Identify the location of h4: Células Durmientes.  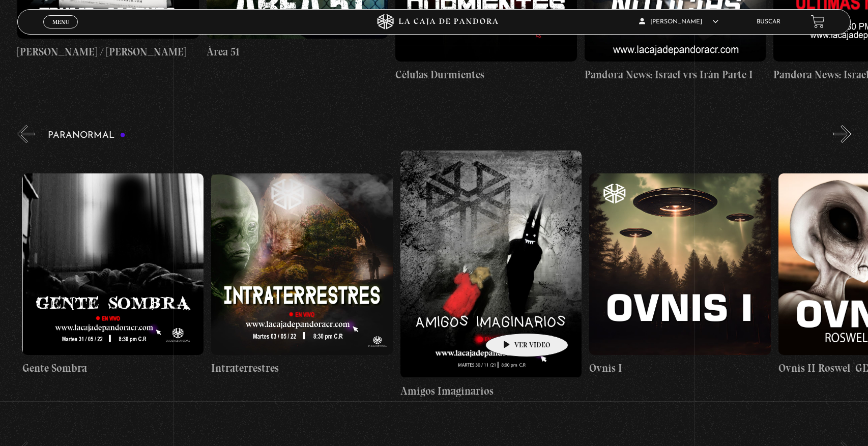
(486, 75).